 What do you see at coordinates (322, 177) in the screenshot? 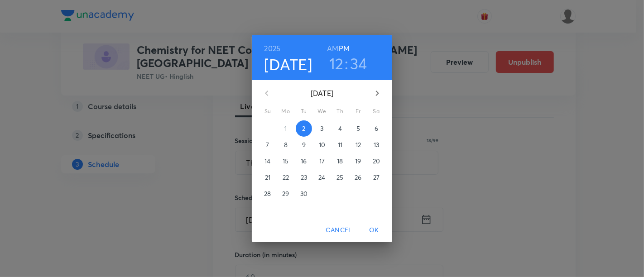
I see `p: 24` at bounding box center [322, 177].